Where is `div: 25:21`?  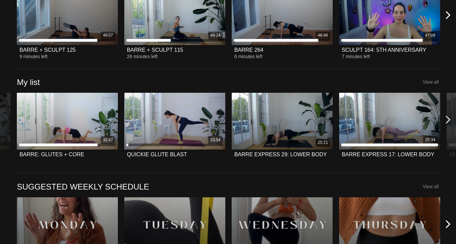
div: 25:21 is located at coordinates (323, 143).